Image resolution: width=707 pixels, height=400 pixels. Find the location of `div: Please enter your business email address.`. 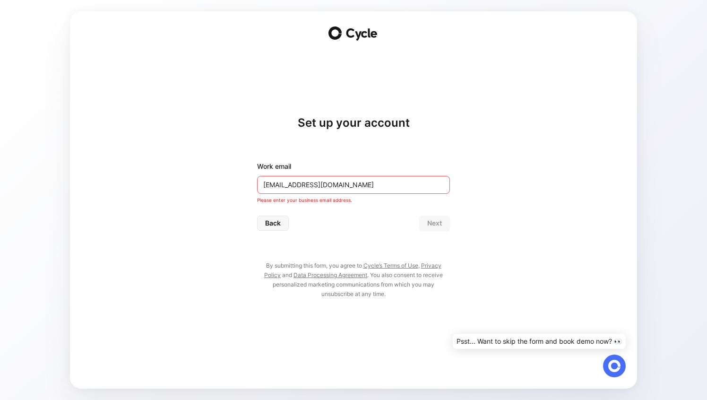

div: Please enter your business email address. is located at coordinates (353, 200).